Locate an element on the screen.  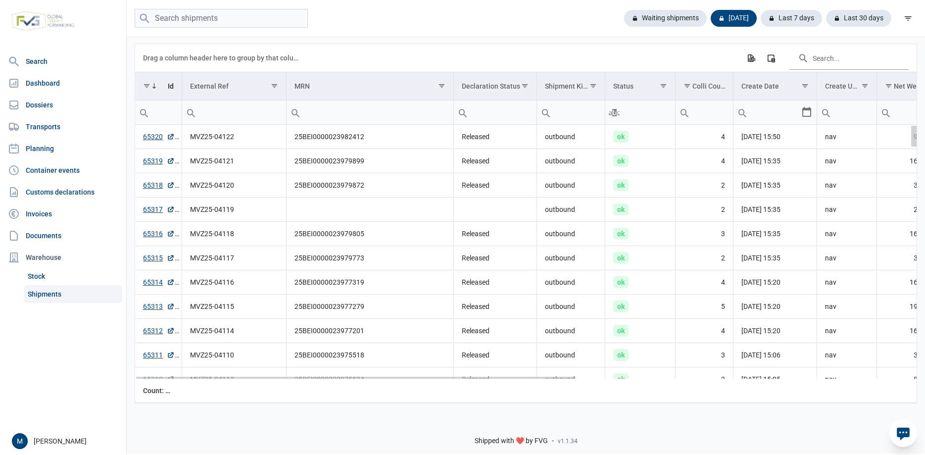
td: MVZ25-04115 is located at coordinates (234, 306).